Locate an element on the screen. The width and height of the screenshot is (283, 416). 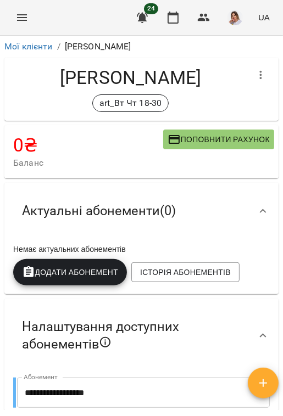
span: Історія абонементів is located at coordinates (185, 273).